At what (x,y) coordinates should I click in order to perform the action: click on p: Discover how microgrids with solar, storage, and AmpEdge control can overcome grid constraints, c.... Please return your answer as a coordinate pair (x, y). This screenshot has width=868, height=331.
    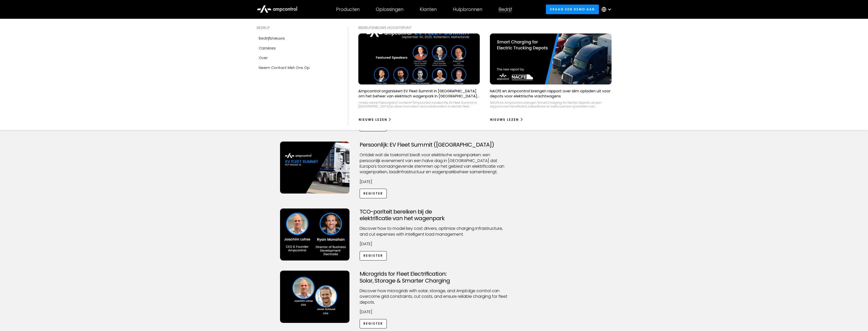
    Looking at the image, I should click on (434, 296).